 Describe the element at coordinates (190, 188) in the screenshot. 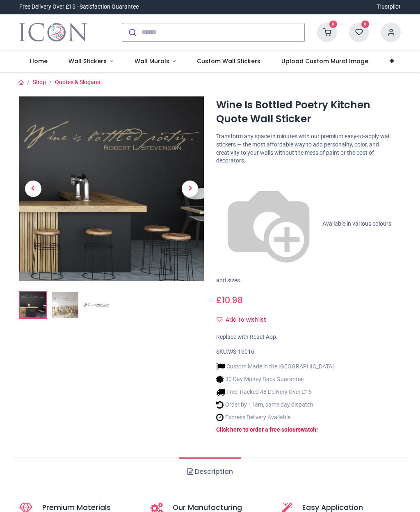

I see `a: Next` at that location.